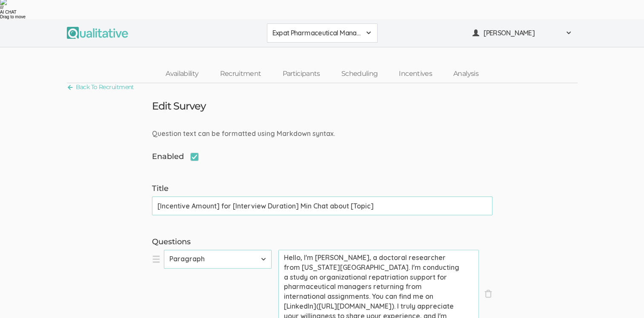 The image size is (644, 318). I want to click on a: Analysis, so click(466, 73).